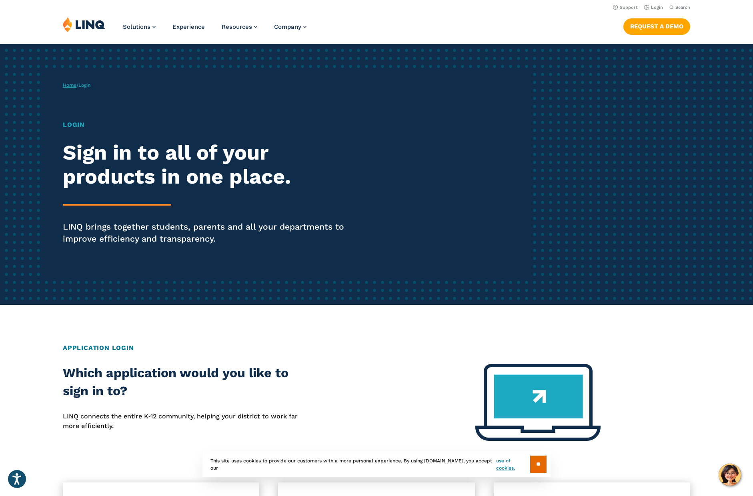 This screenshot has height=496, width=753. Describe the element at coordinates (653, 7) in the screenshot. I see `a: Login` at that location.